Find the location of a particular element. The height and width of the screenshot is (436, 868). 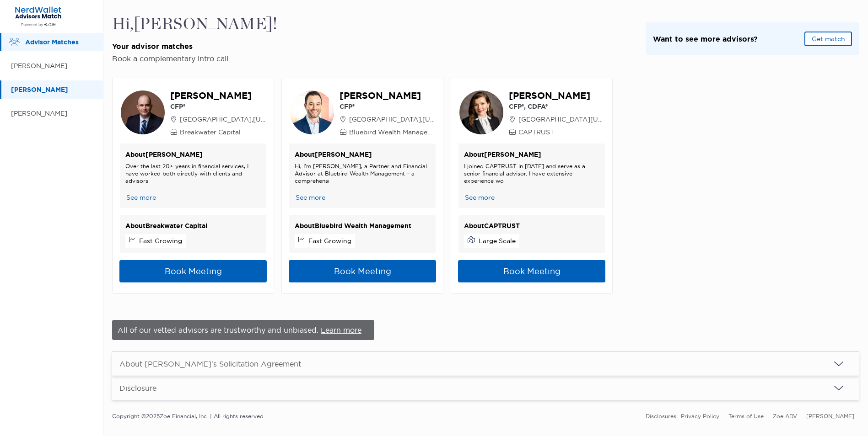

p: Breakwater Capital is located at coordinates (218, 132).